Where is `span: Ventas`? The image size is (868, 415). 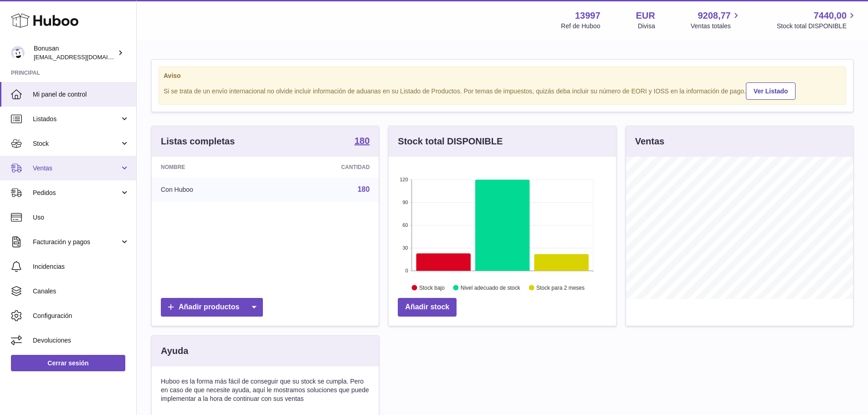
span: Ventas is located at coordinates (76, 169).